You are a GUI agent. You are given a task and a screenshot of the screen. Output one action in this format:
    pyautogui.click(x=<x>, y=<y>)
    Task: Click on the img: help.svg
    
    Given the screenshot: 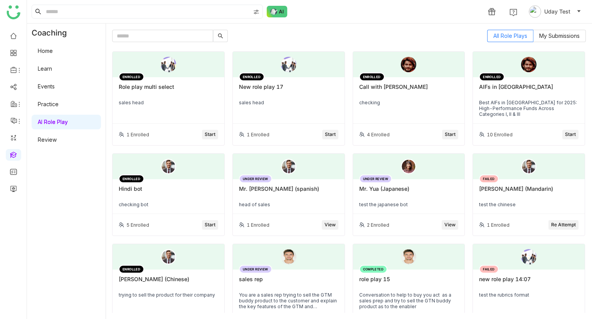 What is the action you would take?
    pyautogui.click(x=514, y=12)
    